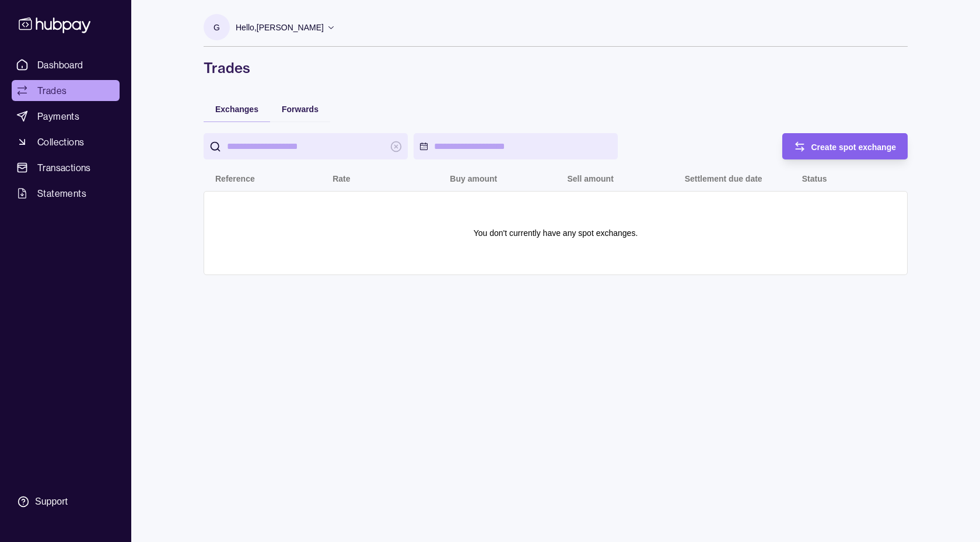  What do you see at coordinates (62, 193) in the screenshot?
I see `span: Statements` at bounding box center [62, 193].